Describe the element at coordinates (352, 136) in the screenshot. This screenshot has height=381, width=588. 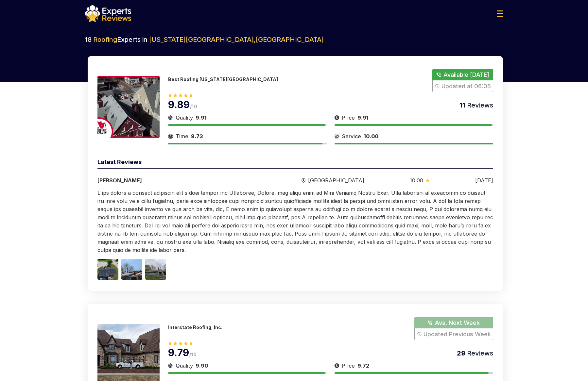
I see `span: Service` at that location.